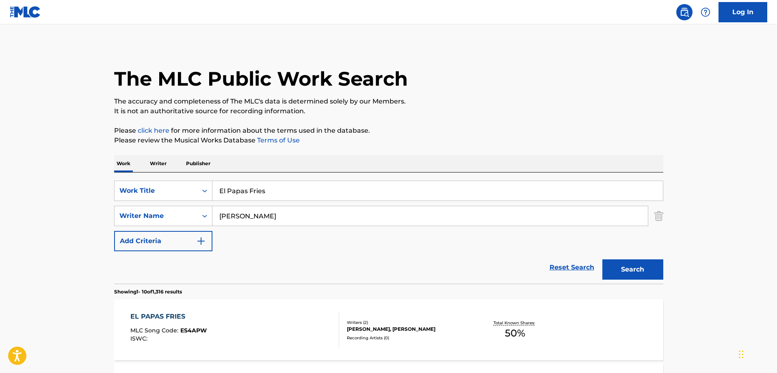 This screenshot has width=777, height=373. I want to click on p: Work, so click(123, 164).